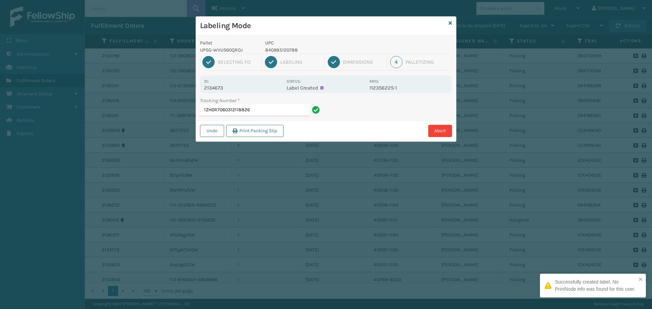 This screenshot has width=652, height=309. What do you see at coordinates (315, 50) in the screenshot?
I see `p: 840985120788` at bounding box center [315, 50].